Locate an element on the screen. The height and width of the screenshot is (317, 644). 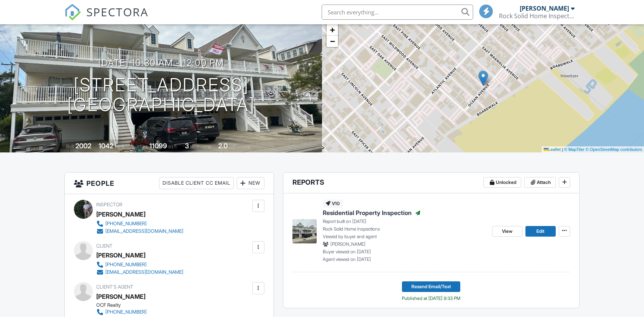
a: © MapTiler is located at coordinates (574, 149).